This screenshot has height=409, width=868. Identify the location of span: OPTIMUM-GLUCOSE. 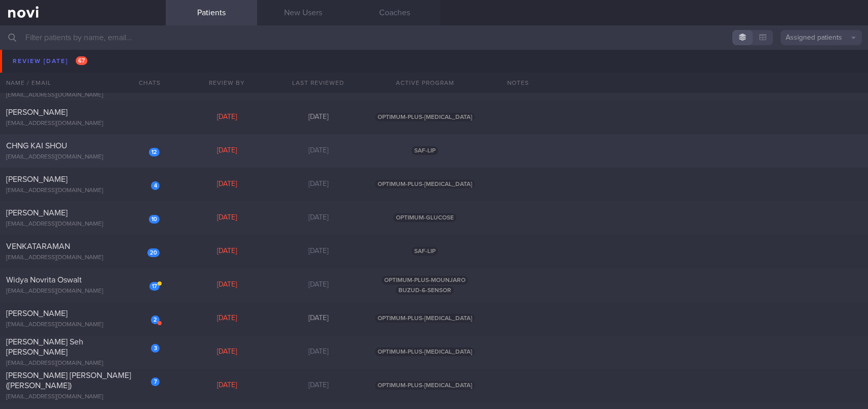
(425, 218).